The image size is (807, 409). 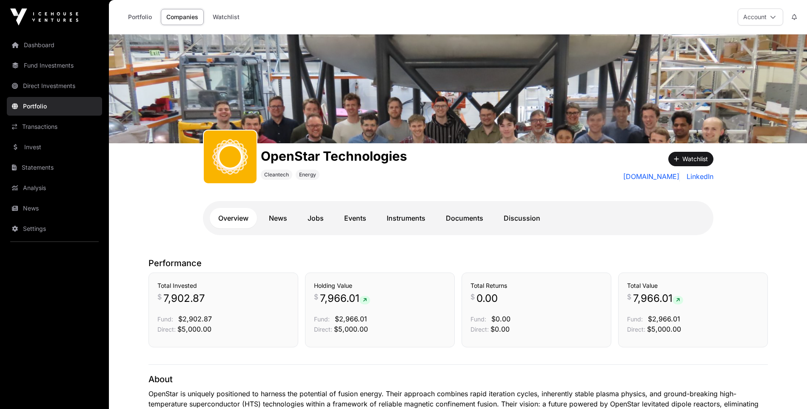 I want to click on button: Account, so click(x=760, y=17).